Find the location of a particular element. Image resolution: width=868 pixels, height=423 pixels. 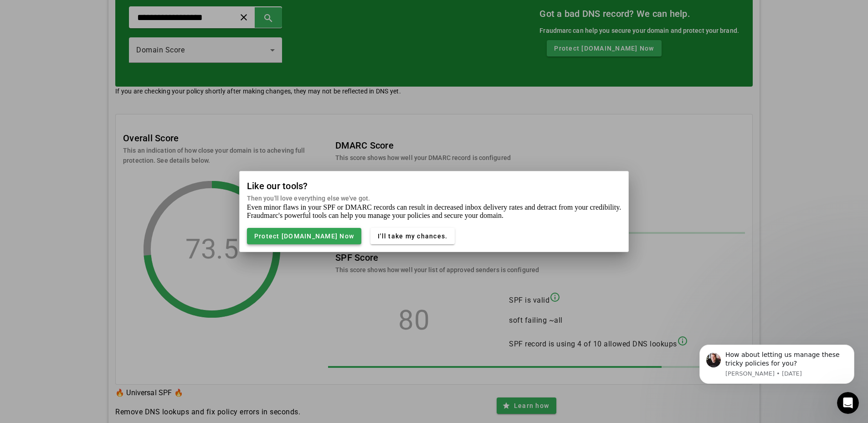

img: Profile image for Keith is located at coordinates (28, 29).